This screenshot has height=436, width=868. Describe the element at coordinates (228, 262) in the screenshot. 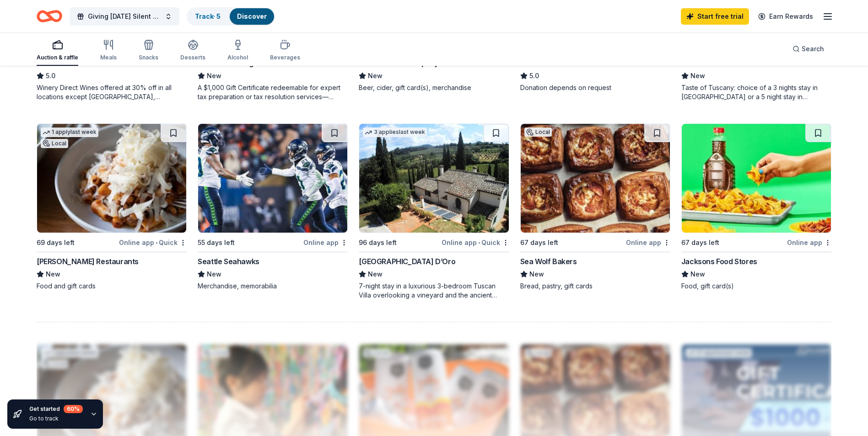

I see `div: Seattle Seahawks` at that location.